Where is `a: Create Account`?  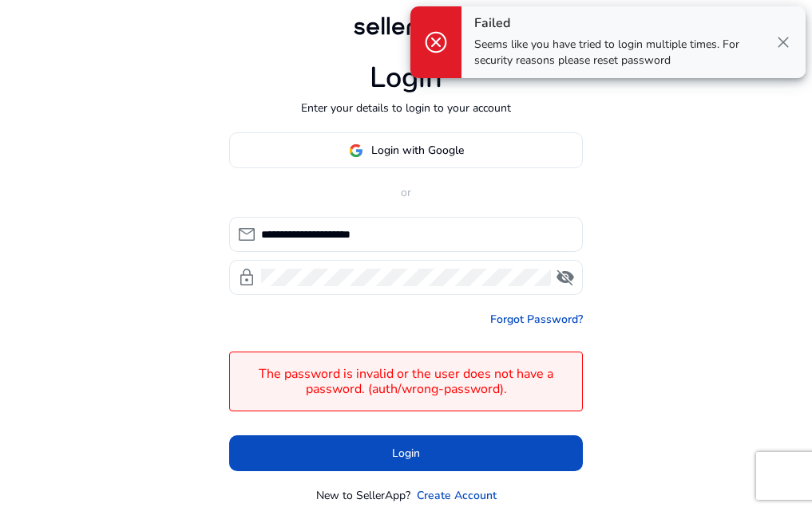 a: Create Account is located at coordinates (456, 495).